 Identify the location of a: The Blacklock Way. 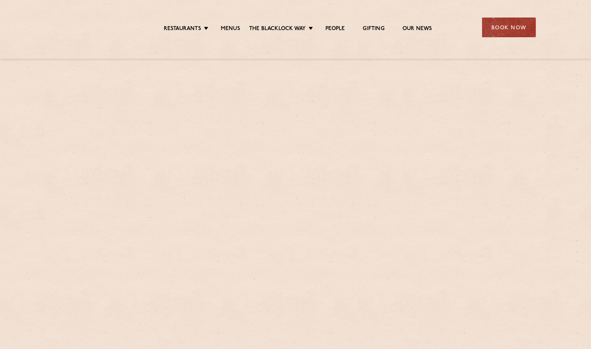
(277, 29).